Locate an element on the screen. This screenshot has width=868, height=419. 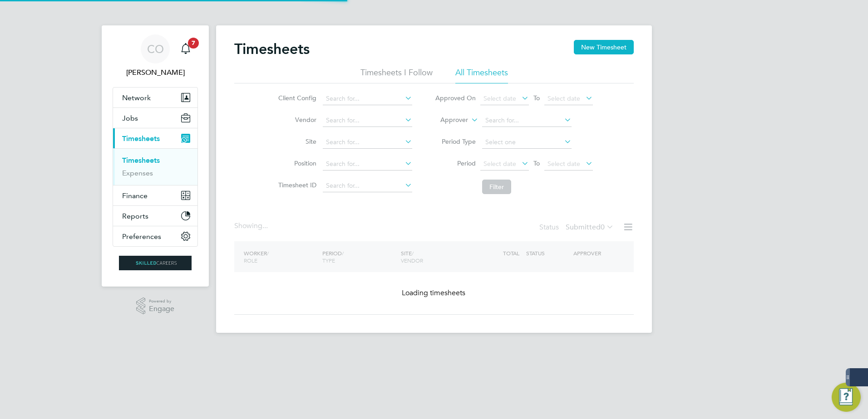
button: Reports is located at coordinates (156, 216).